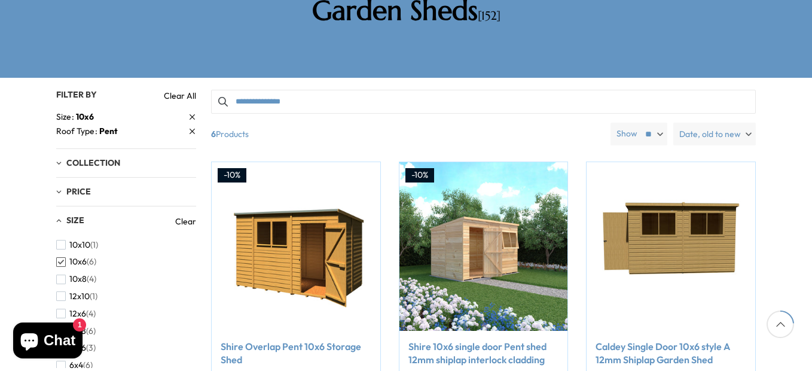 The image size is (812, 371). What do you see at coordinates (180, 96) in the screenshot?
I see `a: Clear All` at bounding box center [180, 96].